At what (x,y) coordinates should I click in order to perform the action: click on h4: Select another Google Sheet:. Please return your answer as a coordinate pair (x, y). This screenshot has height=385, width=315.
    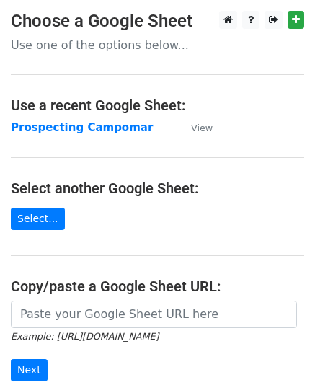
    Looking at the image, I should click on (157, 188).